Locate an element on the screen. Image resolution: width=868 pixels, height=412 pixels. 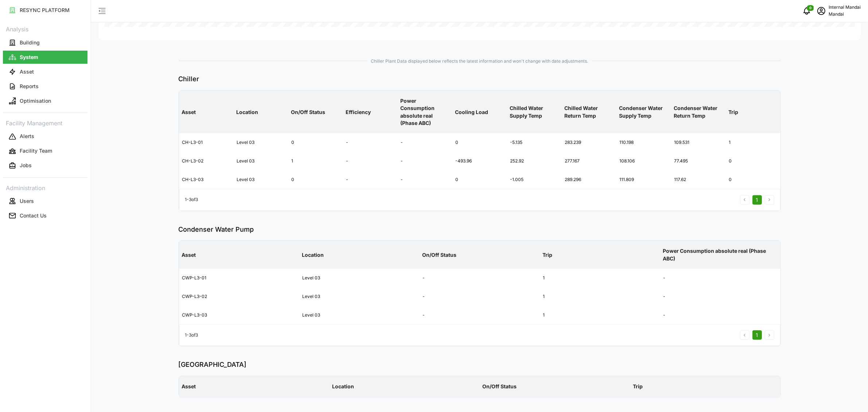
button: Optimisation is located at coordinates (46, 101).